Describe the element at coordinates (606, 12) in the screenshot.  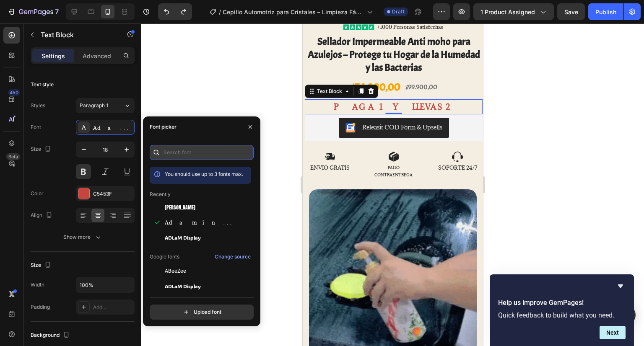
I see `button: Publish` at that location.